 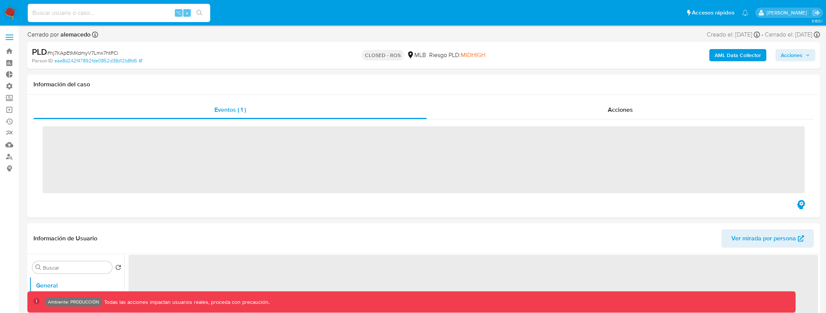 I want to click on span: MIDHIGH, so click(x=473, y=55).